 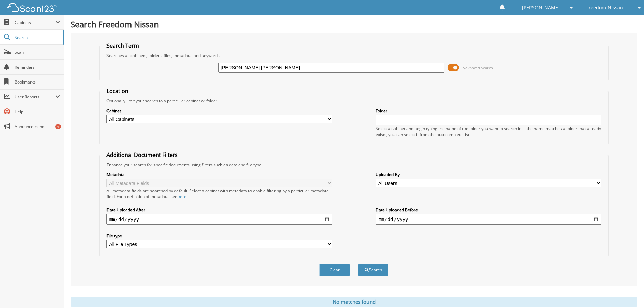 I want to click on span: Freedom Nissan, so click(x=605, y=8).